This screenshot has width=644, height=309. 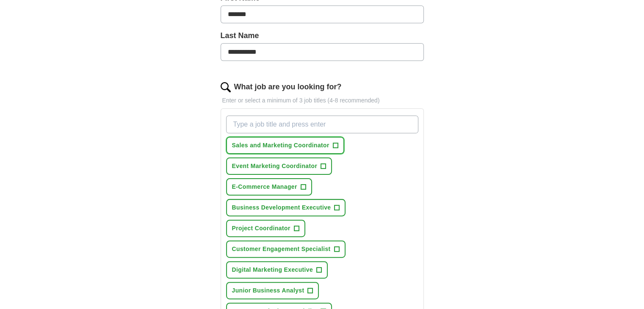 I want to click on span: Sales and Marketing Coordinator, so click(x=281, y=145).